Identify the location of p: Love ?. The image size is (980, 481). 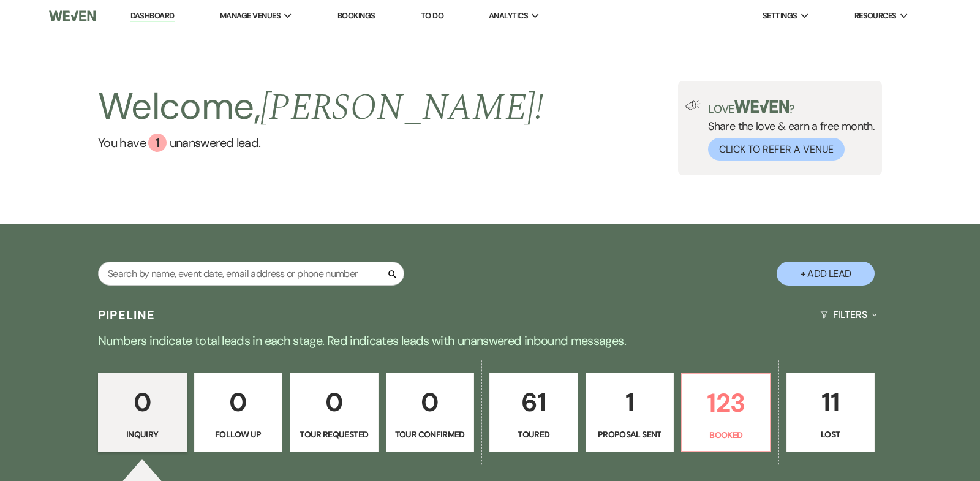
(791, 107).